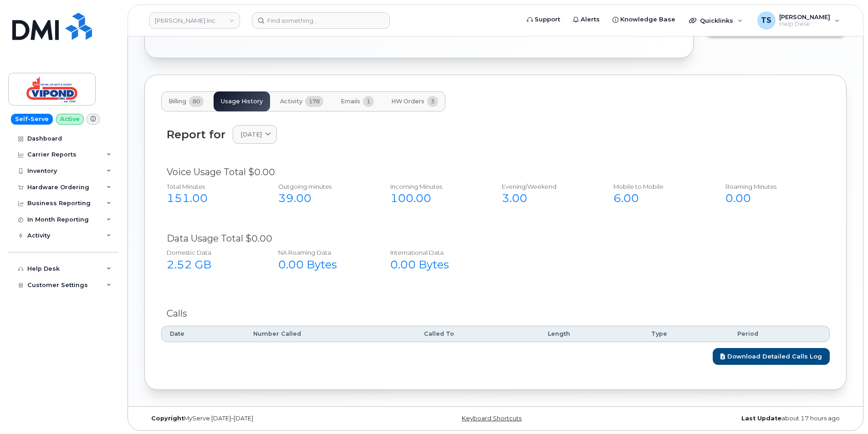 This screenshot has height=434, width=868. Describe the element at coordinates (408, 102) in the screenshot. I see `span: HW Orders` at that location.